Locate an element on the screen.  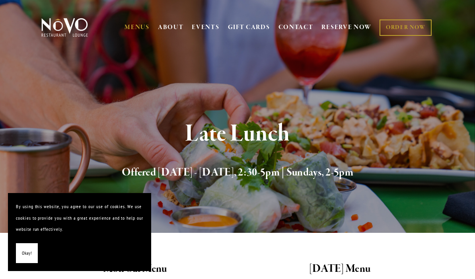
a: ABOUT is located at coordinates (171, 27).